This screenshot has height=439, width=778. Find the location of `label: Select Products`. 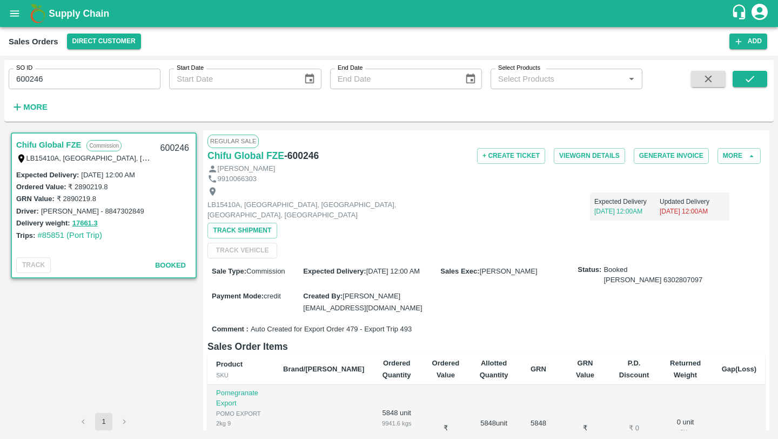

label: Select Products is located at coordinates (519, 68).